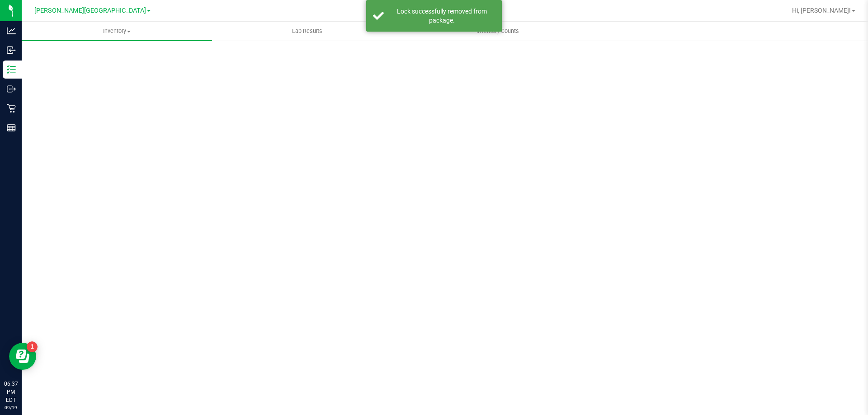  I want to click on inline-svg: Reports, so click(11, 128).